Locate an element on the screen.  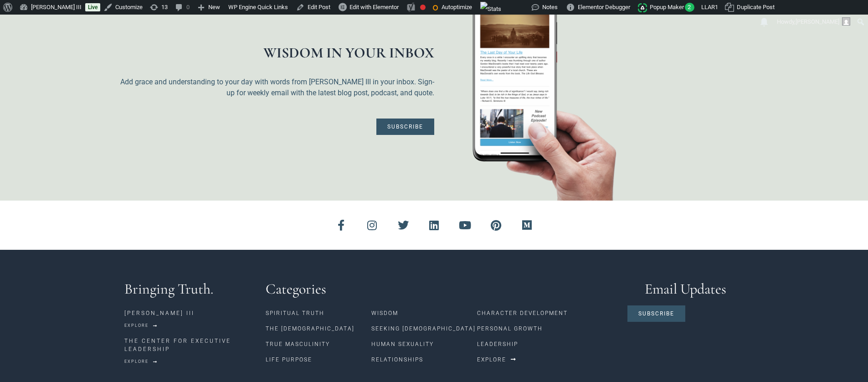
a: Live is located at coordinates (92, 7).